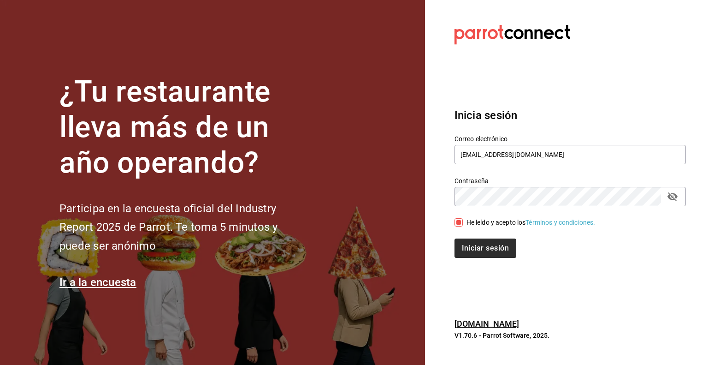 The image size is (708, 365). Describe the element at coordinates (571, 115) in the screenshot. I see `h3: Inicia sesión` at that location.